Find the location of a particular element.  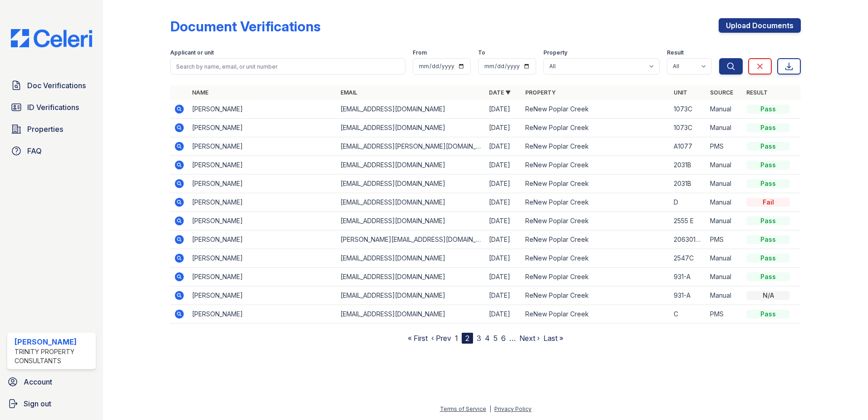

a: Upload Documents is located at coordinates (760, 26).